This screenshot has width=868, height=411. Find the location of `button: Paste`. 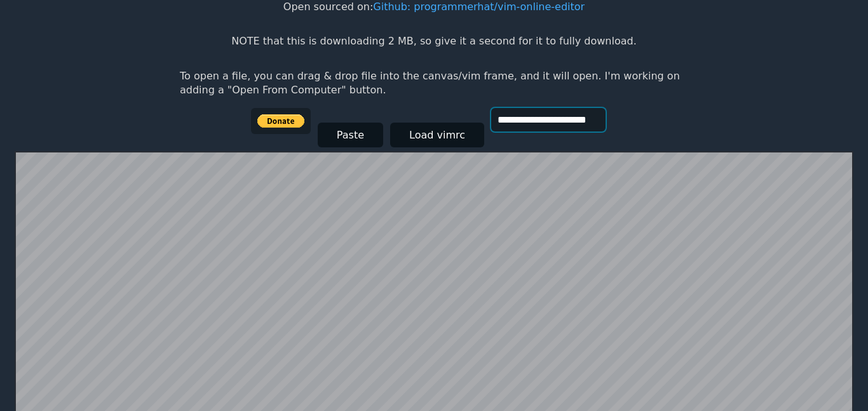

button: Paste is located at coordinates (350, 134).